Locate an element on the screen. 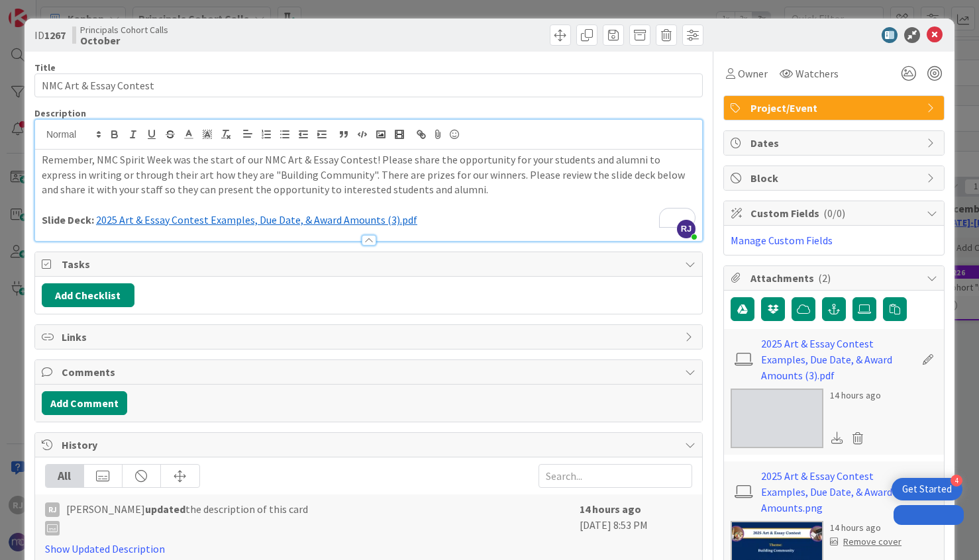 This screenshot has width=979, height=560. div: To enrich screen reader interactions, please activate Accessibility in Grammarly extension settings is located at coordinates (369, 195).